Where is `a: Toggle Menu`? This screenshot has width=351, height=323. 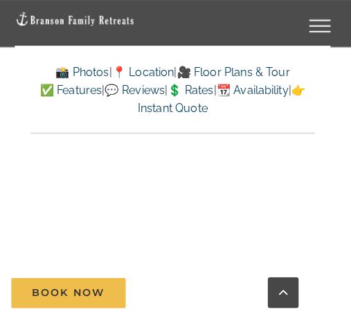 a: Toggle Menu is located at coordinates (320, 26).